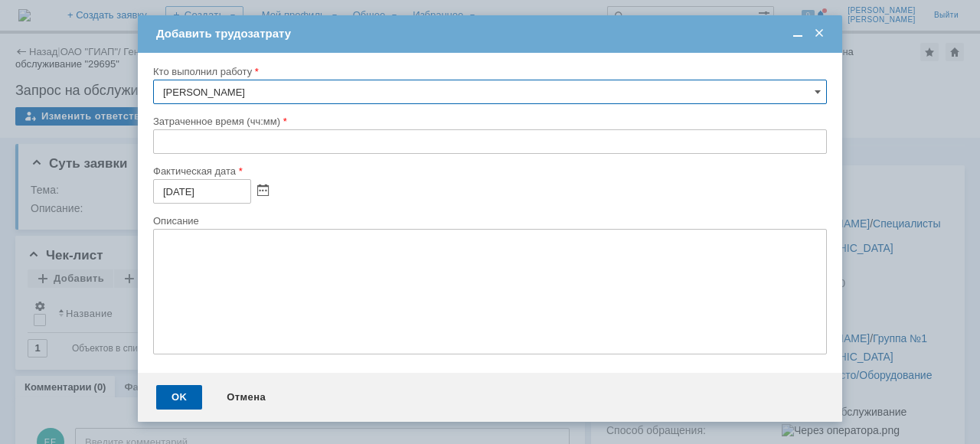 The width and height of the screenshot is (980, 444). Describe the element at coordinates (798, 34) in the screenshot. I see `span: Свернуть (Ctrl + M)` at that location.